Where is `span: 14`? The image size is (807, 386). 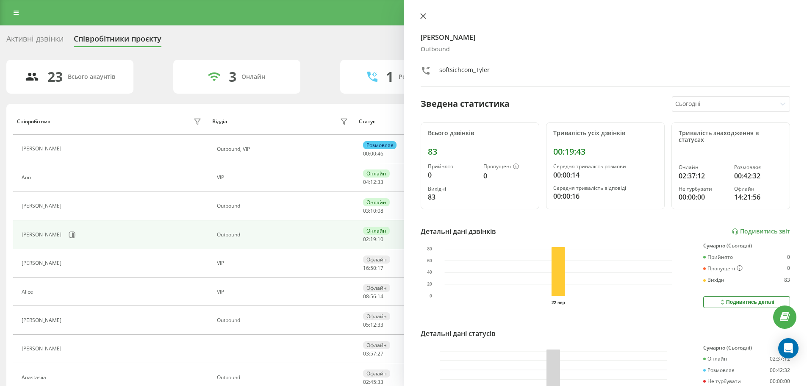 span: 14 is located at coordinates (381, 296).